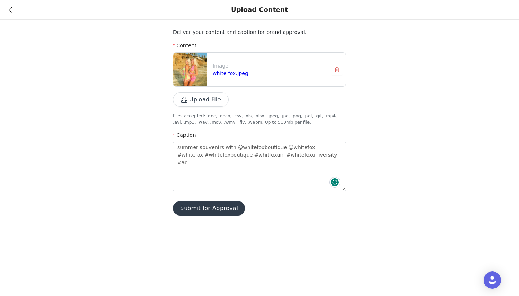 The height and width of the screenshot is (296, 519). Describe the element at coordinates (260, 10) in the screenshot. I see `div: Upload Content` at that location.